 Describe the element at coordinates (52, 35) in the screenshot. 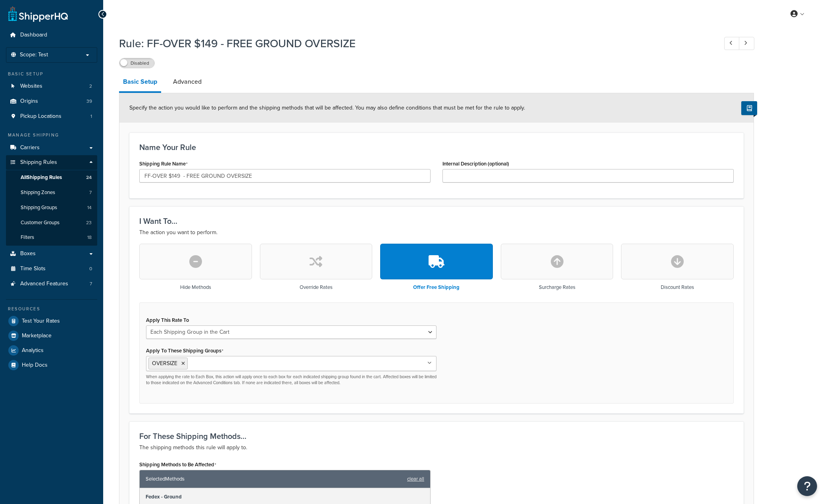

I see `li: Dashboard` at that location.